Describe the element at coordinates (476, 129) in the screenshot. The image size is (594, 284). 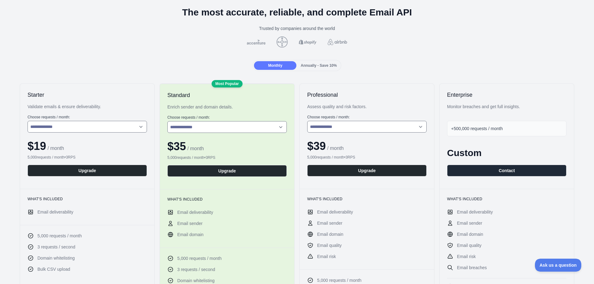
I see `span: +500,000 requests / month` at that location.